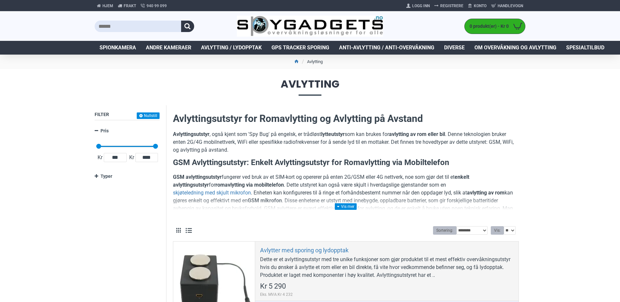 This screenshot has height=302, width=620. What do you see at coordinates (118, 48) in the screenshot?
I see `span: Spionkamera` at bounding box center [118, 48].